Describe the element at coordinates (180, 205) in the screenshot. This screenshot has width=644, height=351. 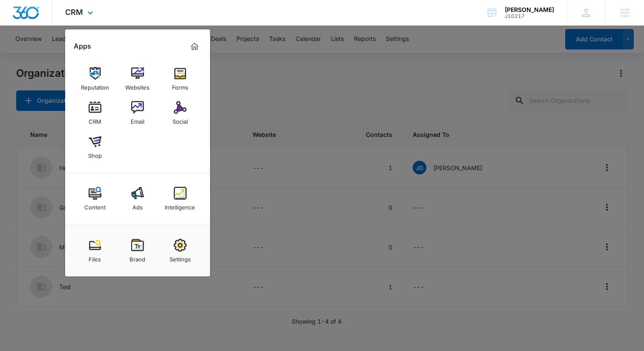
I see `div: Intelligence` at that location.